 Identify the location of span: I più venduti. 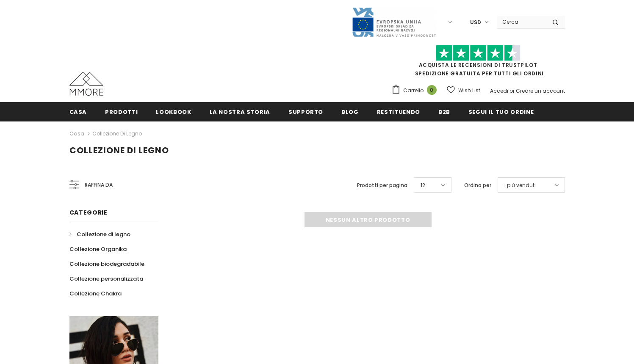
(520, 186).